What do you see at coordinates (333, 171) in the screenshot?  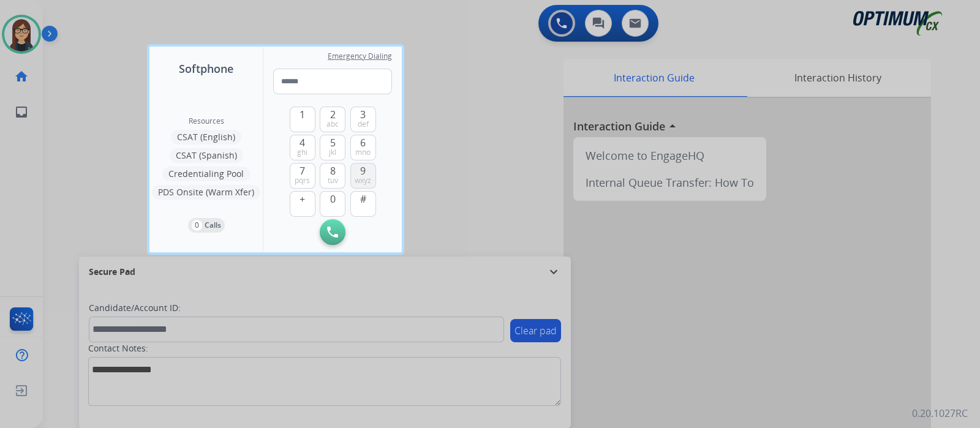 I see `span: 8` at bounding box center [333, 171].